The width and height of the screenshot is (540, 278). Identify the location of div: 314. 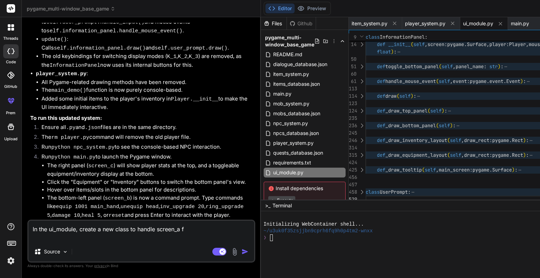
(353, 148).